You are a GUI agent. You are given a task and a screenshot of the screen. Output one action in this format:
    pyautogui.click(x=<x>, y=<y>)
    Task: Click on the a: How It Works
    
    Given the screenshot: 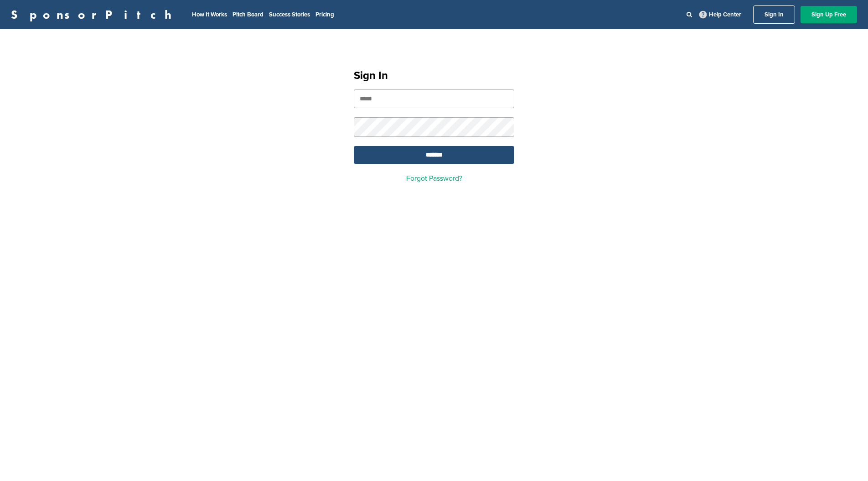 What is the action you would take?
    pyautogui.click(x=209, y=14)
    